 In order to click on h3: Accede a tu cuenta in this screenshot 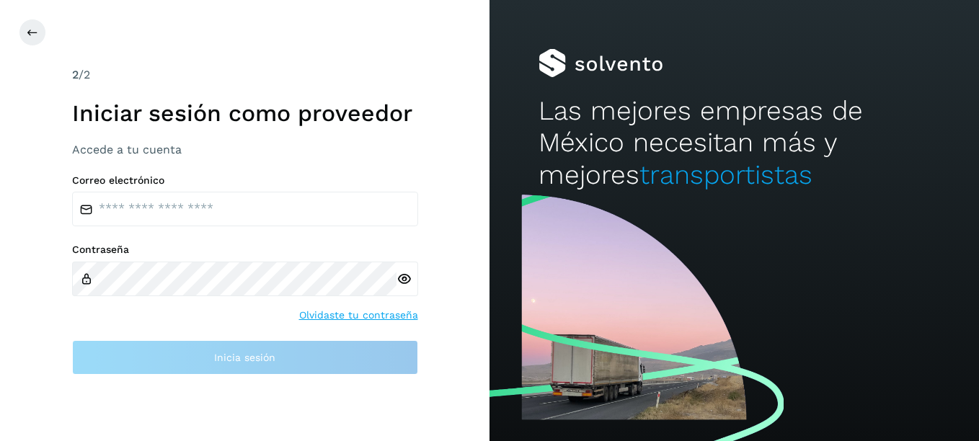, I will do `click(245, 149)`.